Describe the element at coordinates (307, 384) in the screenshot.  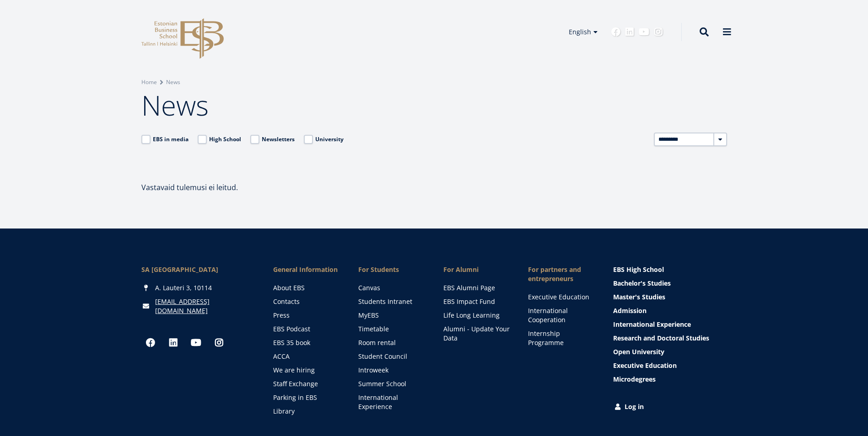
I see `a: Staff Exchange` at that location.